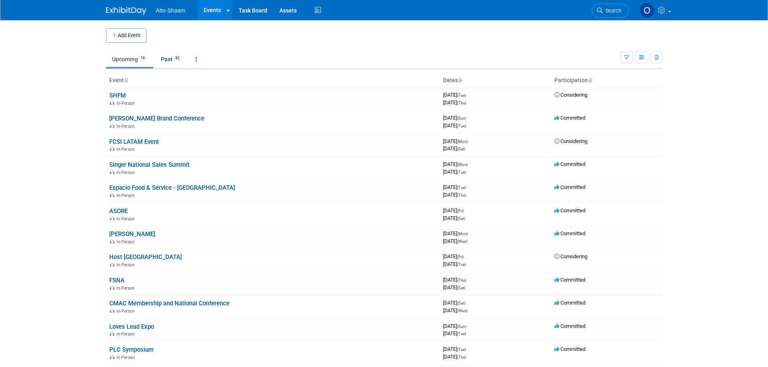 The width and height of the screenshot is (768, 367). Describe the element at coordinates (177, 58) in the screenshot. I see `span: 82` at that location.